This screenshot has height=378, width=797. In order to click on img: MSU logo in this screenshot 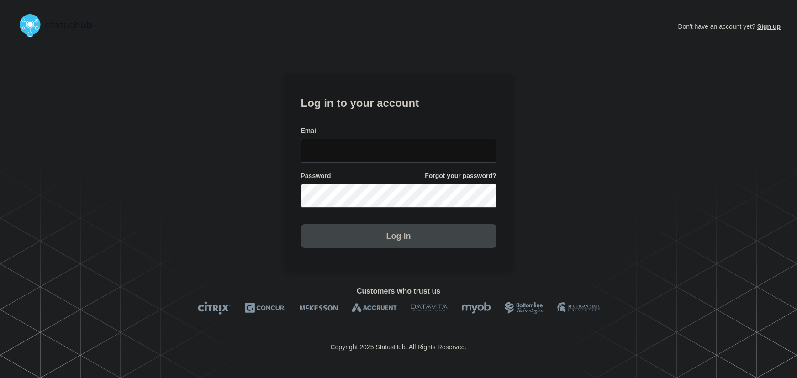, I will do `click(578, 308)`.